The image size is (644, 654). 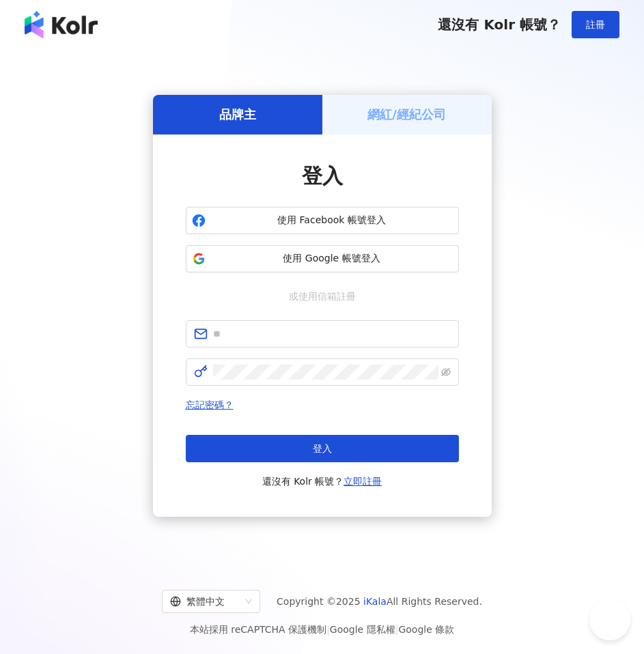 I want to click on a: iKala, so click(x=375, y=602).